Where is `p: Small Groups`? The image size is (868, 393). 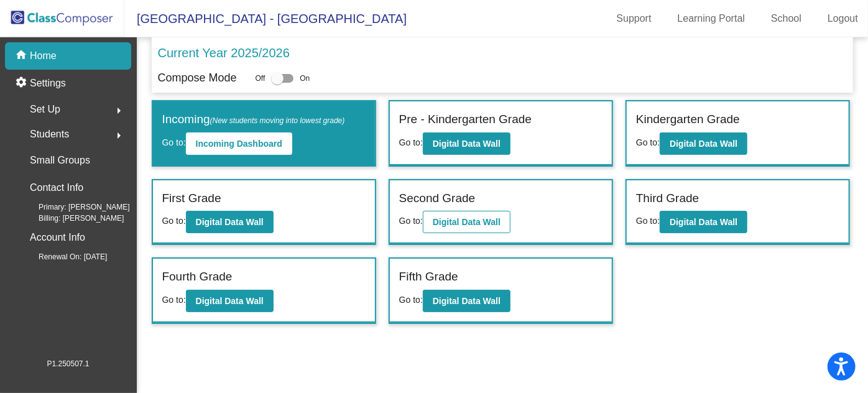
p: Small Groups is located at coordinates (60, 160).